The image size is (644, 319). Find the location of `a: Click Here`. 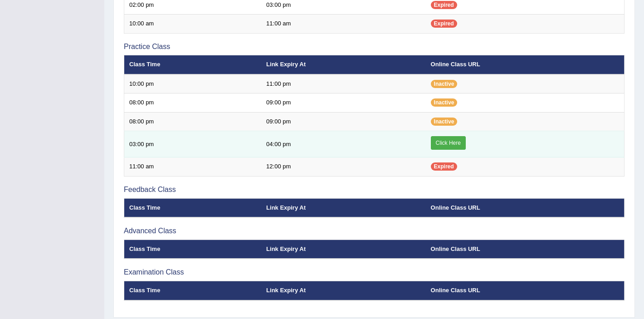

a: Click Here is located at coordinates (448, 143).